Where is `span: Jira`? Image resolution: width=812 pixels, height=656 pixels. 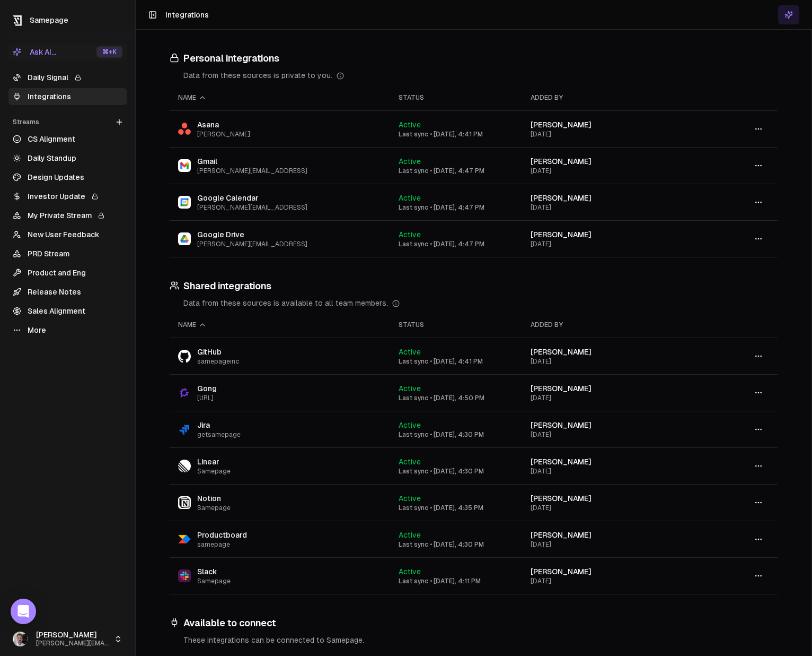 span: Jira is located at coordinates (219, 425).